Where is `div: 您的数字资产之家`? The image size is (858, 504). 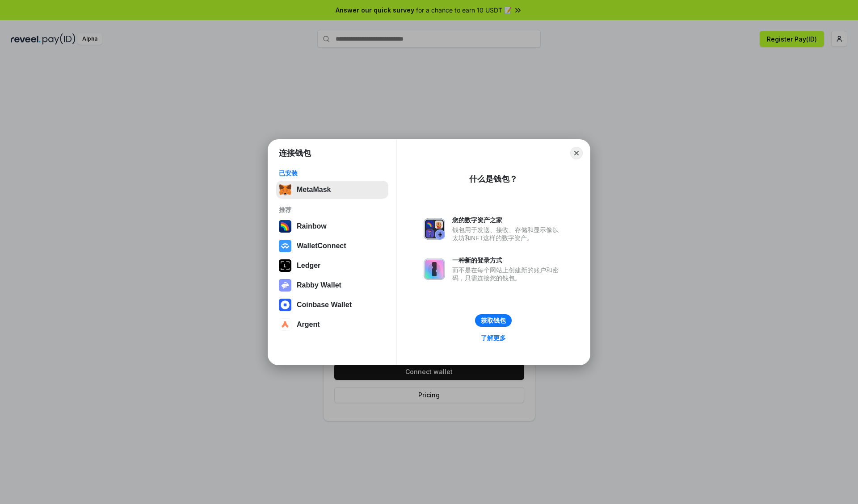 div: 您的数字资产之家 is located at coordinates (507, 220).